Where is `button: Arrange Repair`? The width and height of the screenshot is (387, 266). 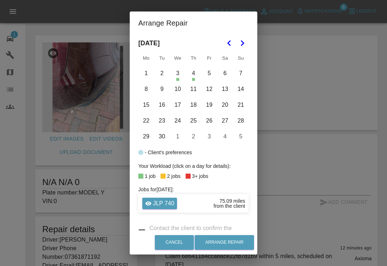
button: Arrange Repair is located at coordinates (225, 242).